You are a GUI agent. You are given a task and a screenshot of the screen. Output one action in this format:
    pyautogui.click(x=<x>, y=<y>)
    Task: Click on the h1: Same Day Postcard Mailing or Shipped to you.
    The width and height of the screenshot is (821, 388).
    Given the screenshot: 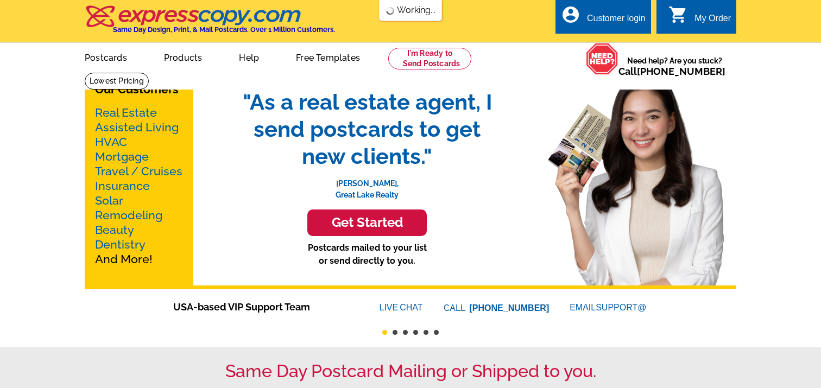 What is the action you would take?
    pyautogui.click(x=410, y=371)
    